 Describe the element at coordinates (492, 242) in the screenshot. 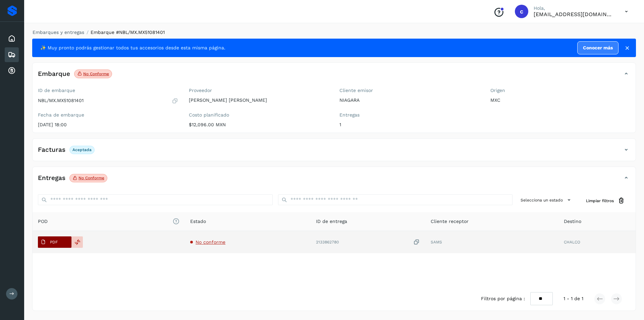

I see `td: SAMS` at that location.